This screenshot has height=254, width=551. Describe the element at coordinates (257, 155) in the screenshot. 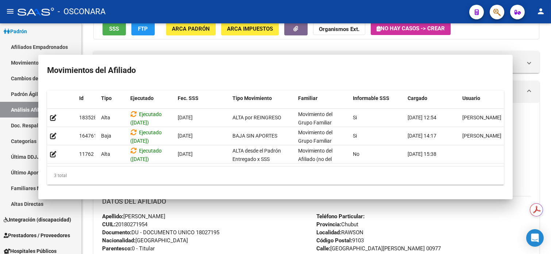

I see `span: ALTA desde el Padrón Entregado x SSS` at that location.